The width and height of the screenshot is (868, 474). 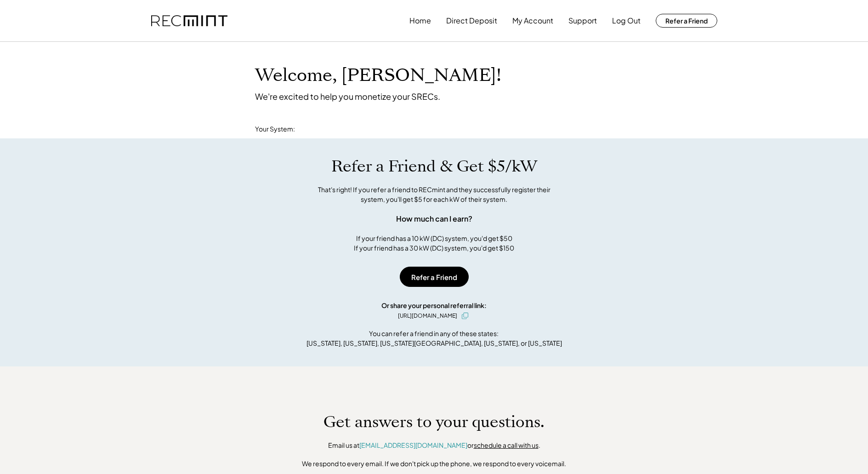 I want to click on button: My Account, so click(x=533, y=20).